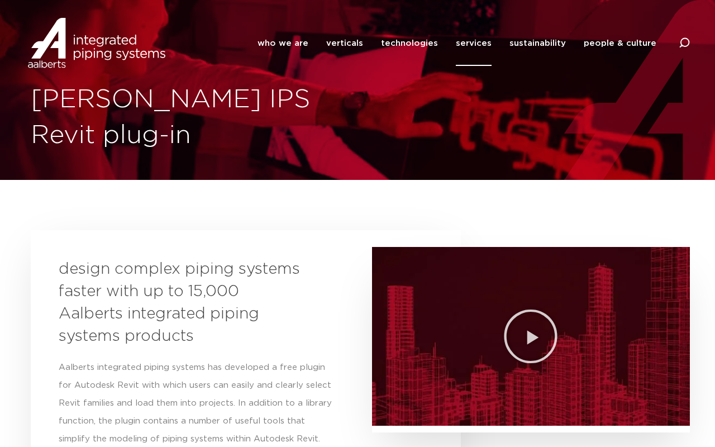  I want to click on a: people & culture, so click(620, 43).